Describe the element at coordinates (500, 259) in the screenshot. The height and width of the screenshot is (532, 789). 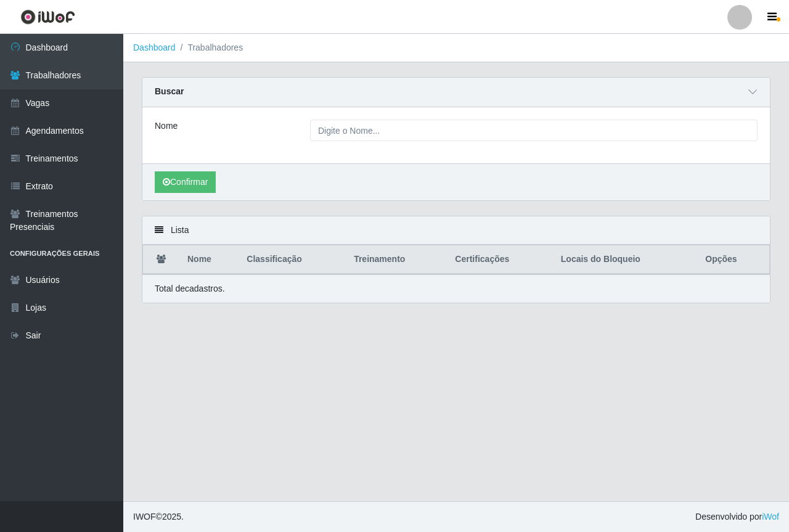
I see `th: Certificações` at that location.